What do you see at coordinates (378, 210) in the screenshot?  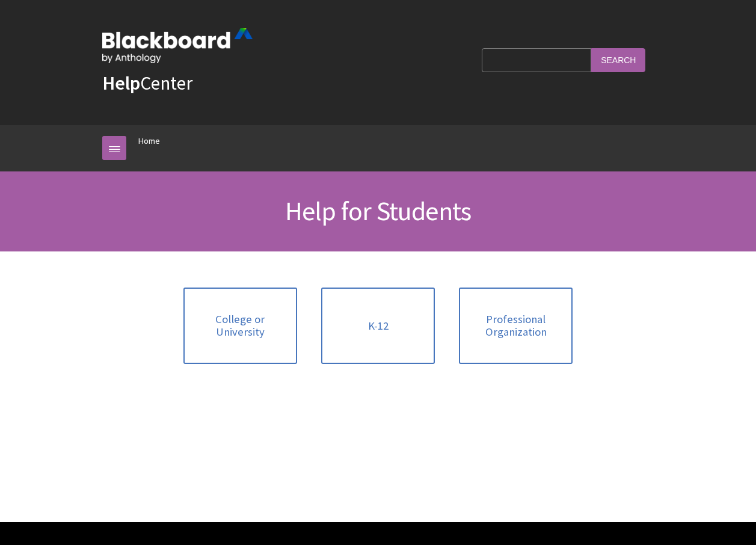 I see `span: Help for Students` at bounding box center [378, 210].